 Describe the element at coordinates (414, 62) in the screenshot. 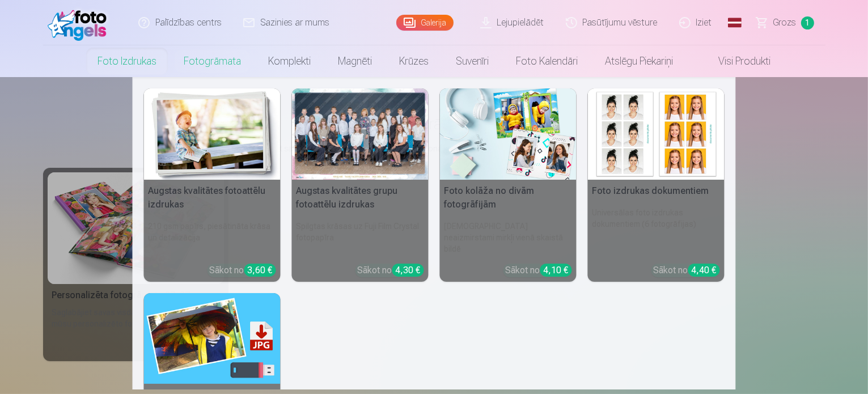

I see `a: Krūzes` at that location.